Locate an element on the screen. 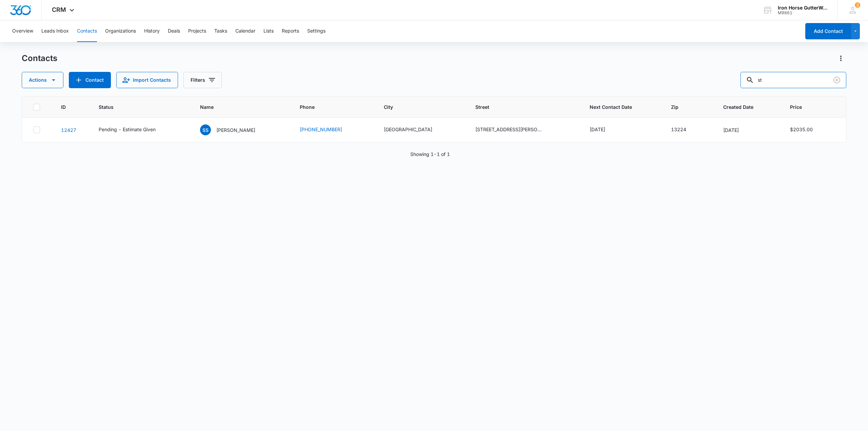  span: ID is located at coordinates (67, 107).